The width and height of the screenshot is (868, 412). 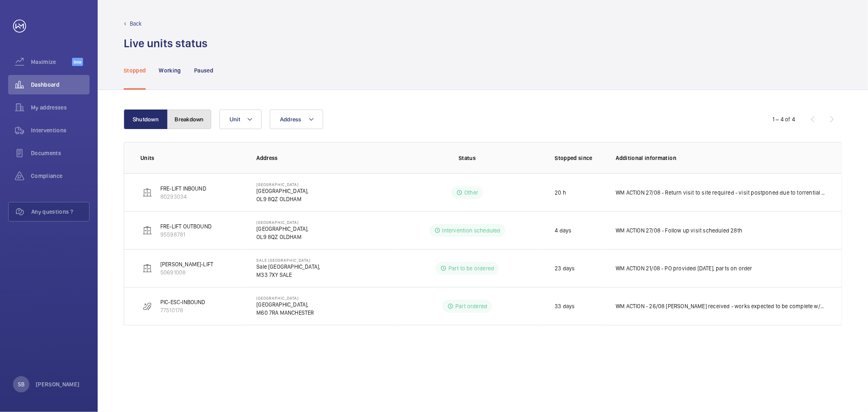 What do you see at coordinates (564, 269) in the screenshot?
I see `p: 23 days` at bounding box center [564, 269].